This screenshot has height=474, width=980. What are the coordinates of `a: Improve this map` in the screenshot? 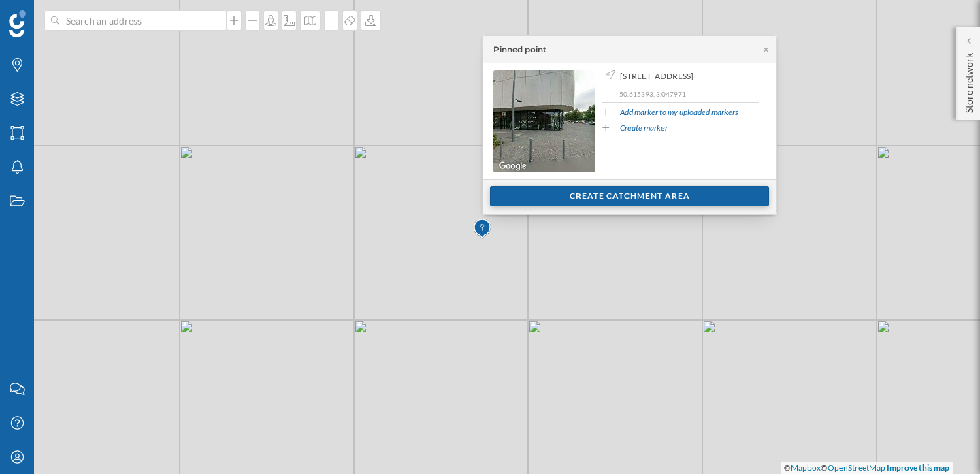 It's located at (918, 467).